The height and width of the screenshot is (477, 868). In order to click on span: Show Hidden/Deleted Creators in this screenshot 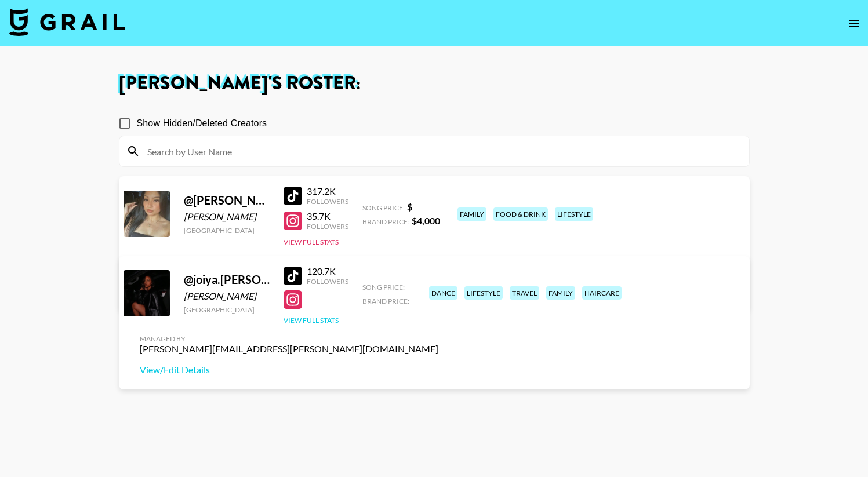, I will do `click(202, 123)`.